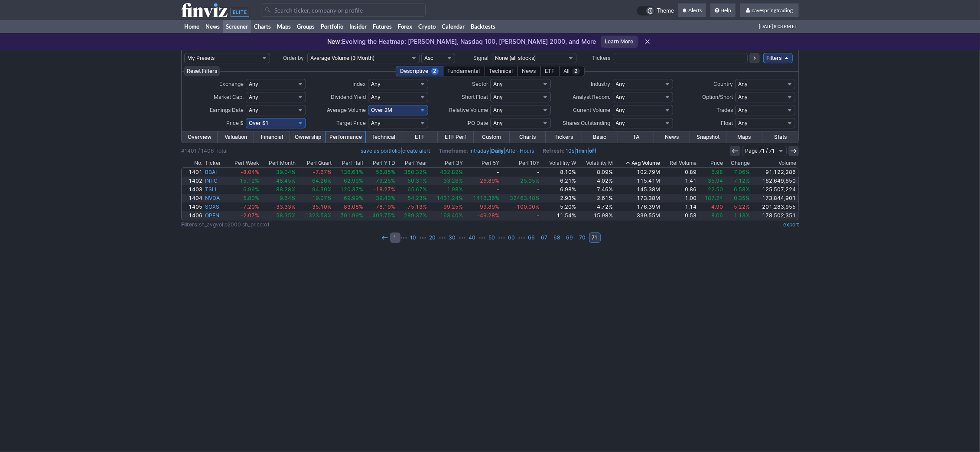 The height and width of the screenshot is (452, 980). Describe the element at coordinates (775, 190) in the screenshot. I see `a: 125,507,224` at that location.